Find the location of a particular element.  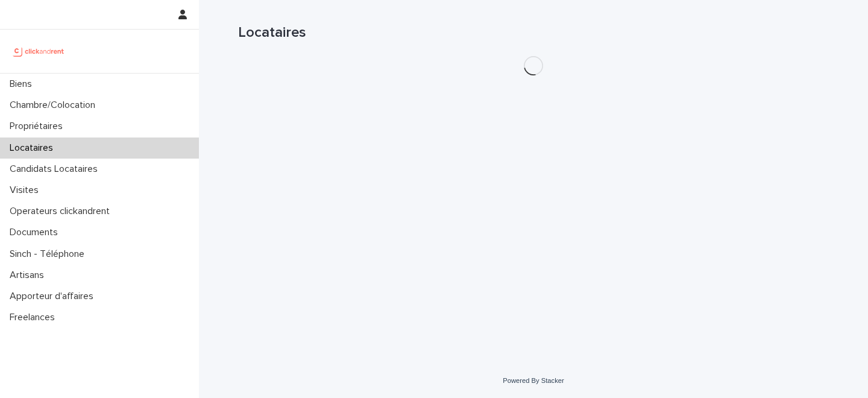

p: Artisans is located at coordinates (29, 275).